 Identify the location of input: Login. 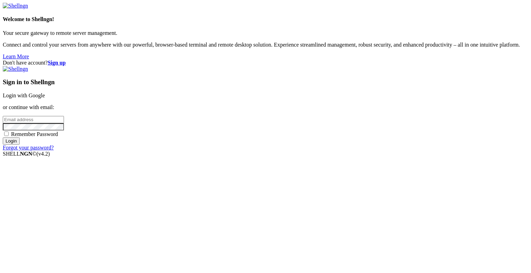
(11, 141).